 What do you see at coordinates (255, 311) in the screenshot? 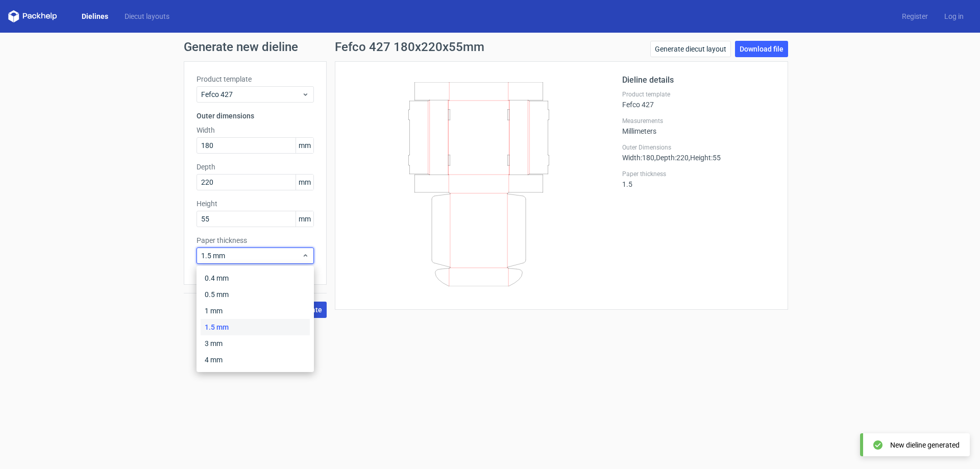
I see `div: 1 mm` at bounding box center [255, 311].